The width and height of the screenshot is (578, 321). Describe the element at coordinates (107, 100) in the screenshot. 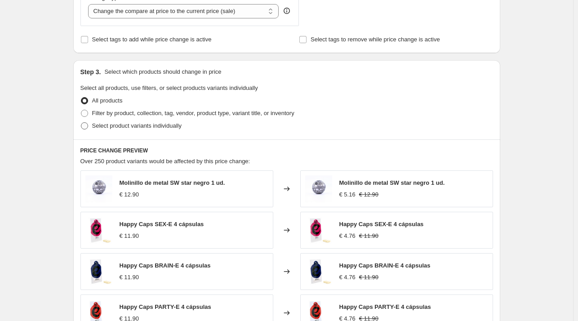

I see `span: All products` at that location.